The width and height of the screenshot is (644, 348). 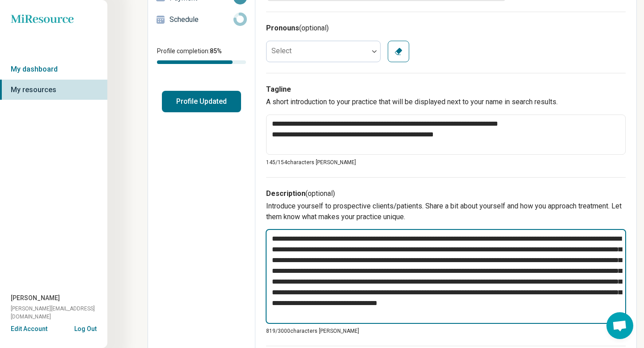 What do you see at coordinates (201, 102) in the screenshot?
I see `button: Profile Updated` at bounding box center [201, 102].